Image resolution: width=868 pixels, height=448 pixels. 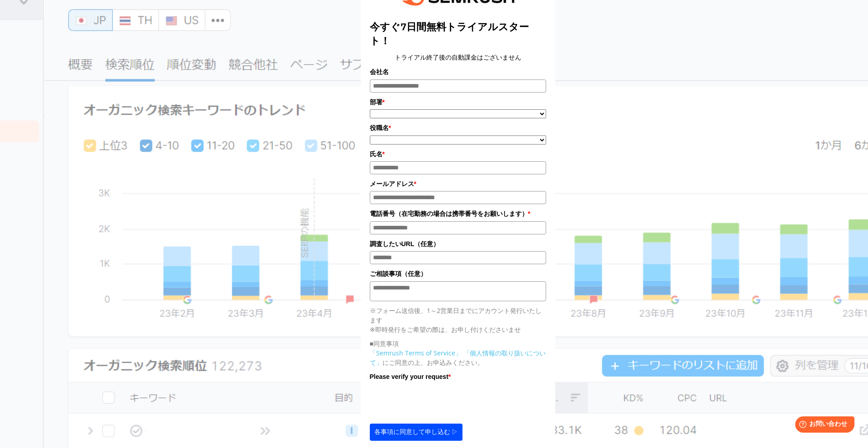 What do you see at coordinates (458, 72) in the screenshot?
I see `label: 会社名` at bounding box center [458, 72].